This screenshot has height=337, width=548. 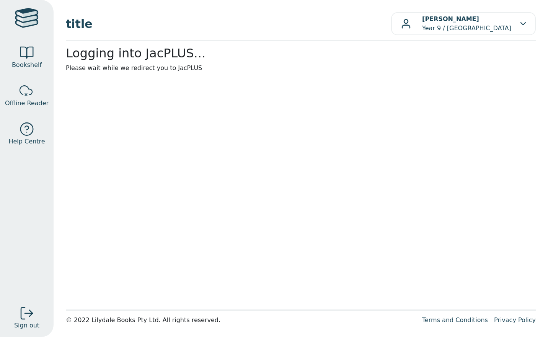 What do you see at coordinates (27, 65) in the screenshot?
I see `span: Bookshelf` at bounding box center [27, 65].